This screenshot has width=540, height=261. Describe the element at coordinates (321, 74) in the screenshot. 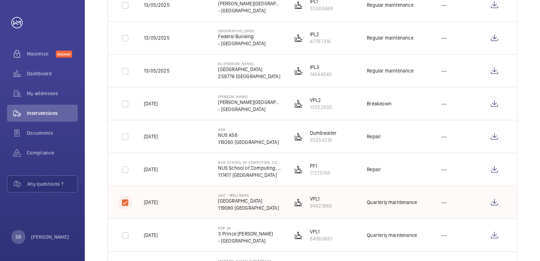

I see `p: 14944545` at that location.